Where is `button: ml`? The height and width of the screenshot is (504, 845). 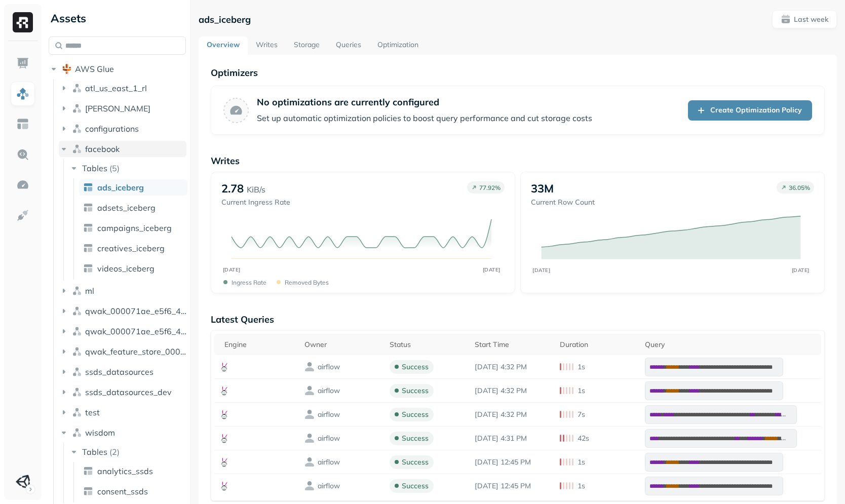
button: ml is located at coordinates (122, 291).